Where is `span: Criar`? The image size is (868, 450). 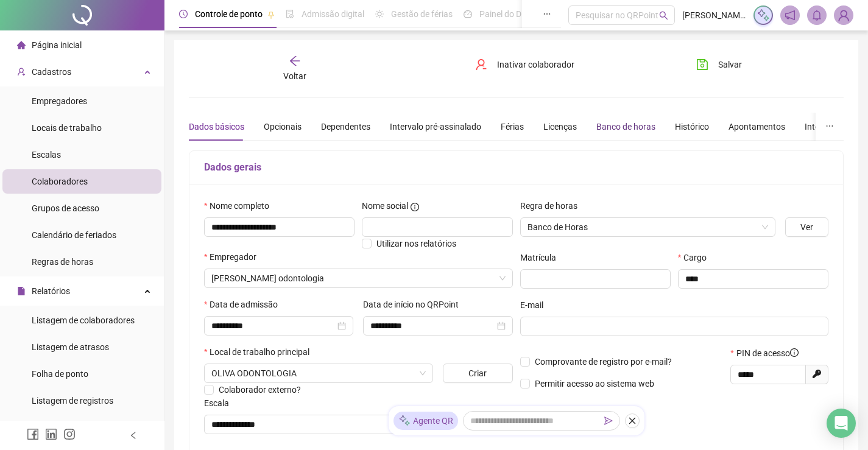
span: Criar is located at coordinates (478, 373).